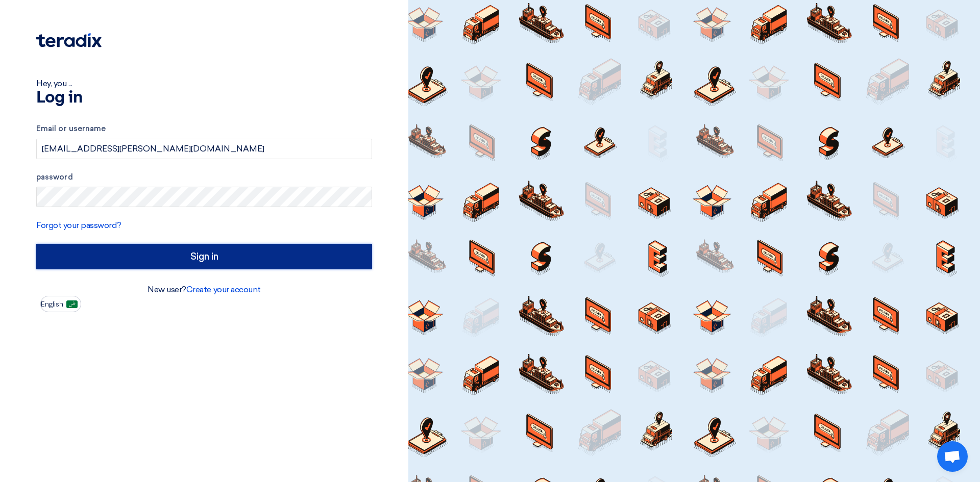 The width and height of the screenshot is (980, 482). What do you see at coordinates (69, 41) in the screenshot?
I see `img: Teradix logo` at bounding box center [69, 41].